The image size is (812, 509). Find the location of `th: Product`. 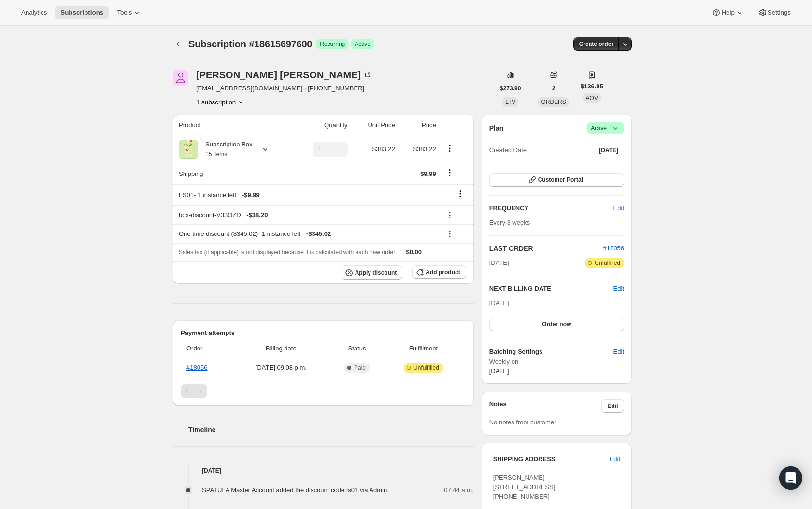

th: Product is located at coordinates (232, 125).